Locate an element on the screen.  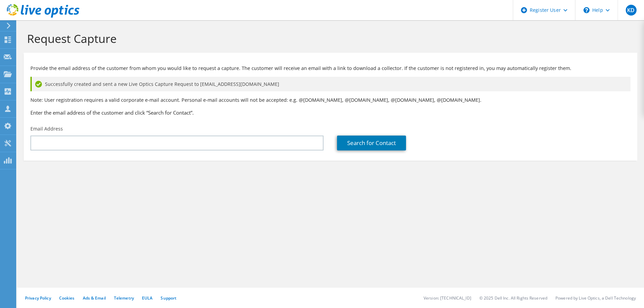
a: Telemetry is located at coordinates (124, 298).